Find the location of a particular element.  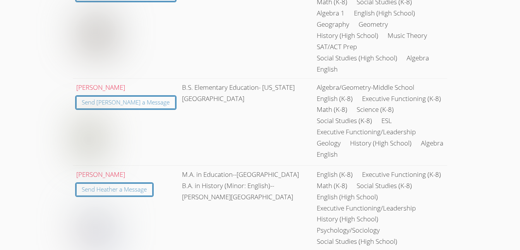

li: Music Theory is located at coordinates (407, 36).